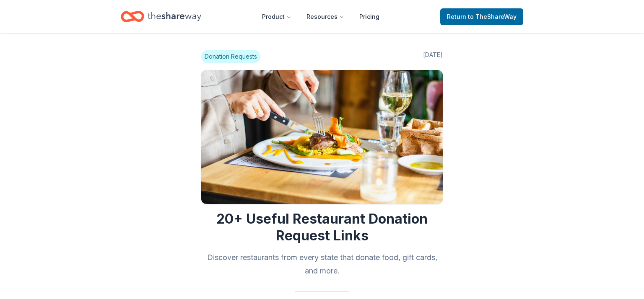 This screenshot has width=644, height=299. What do you see at coordinates (322, 137) in the screenshot?
I see `img: Image for 20+ Useful Restaurant Donation Request Links` at bounding box center [322, 137].